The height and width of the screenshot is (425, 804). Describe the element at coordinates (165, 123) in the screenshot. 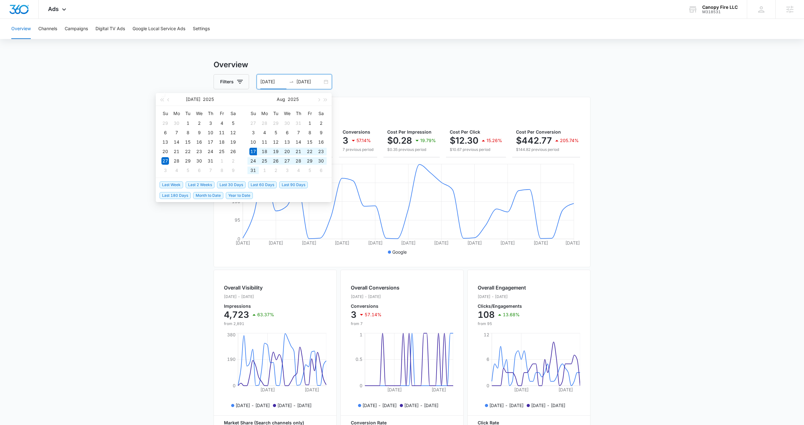

I see `td: 2025-06-29` at that location.